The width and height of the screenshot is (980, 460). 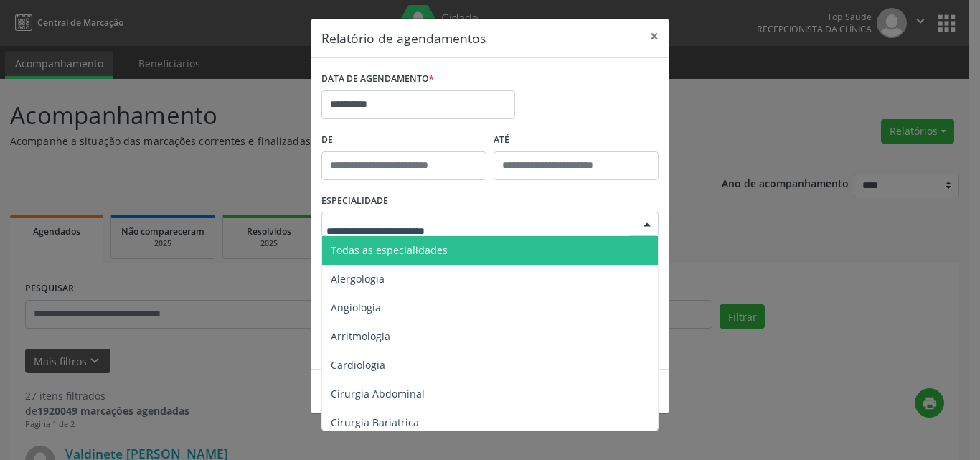 I want to click on h5: Relatório de agendamentos, so click(x=404, y=38).